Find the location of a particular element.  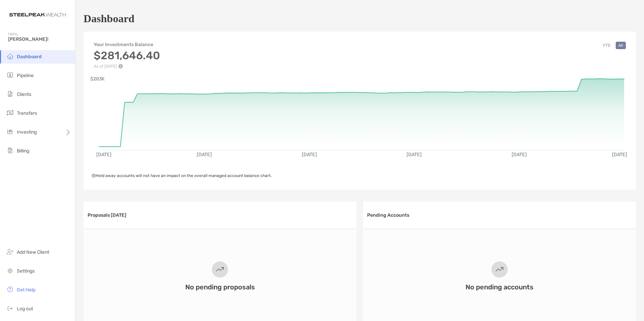

img: logout icon is located at coordinates (10, 309).